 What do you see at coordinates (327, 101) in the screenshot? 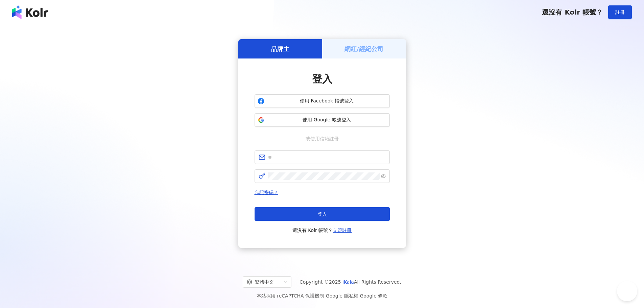
I see `span: 使用 Facebook 帳號登入` at bounding box center [327, 101].